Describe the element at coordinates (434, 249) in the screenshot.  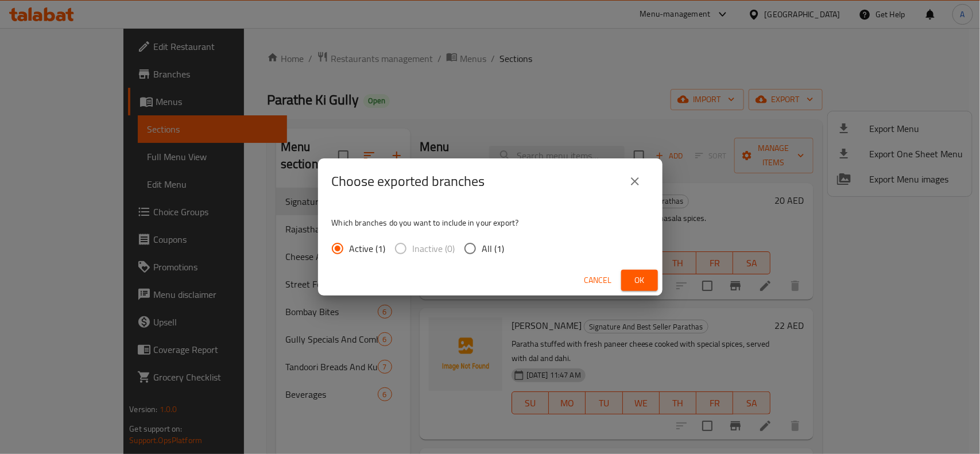
I see `span: Inactive (0)` at that location.